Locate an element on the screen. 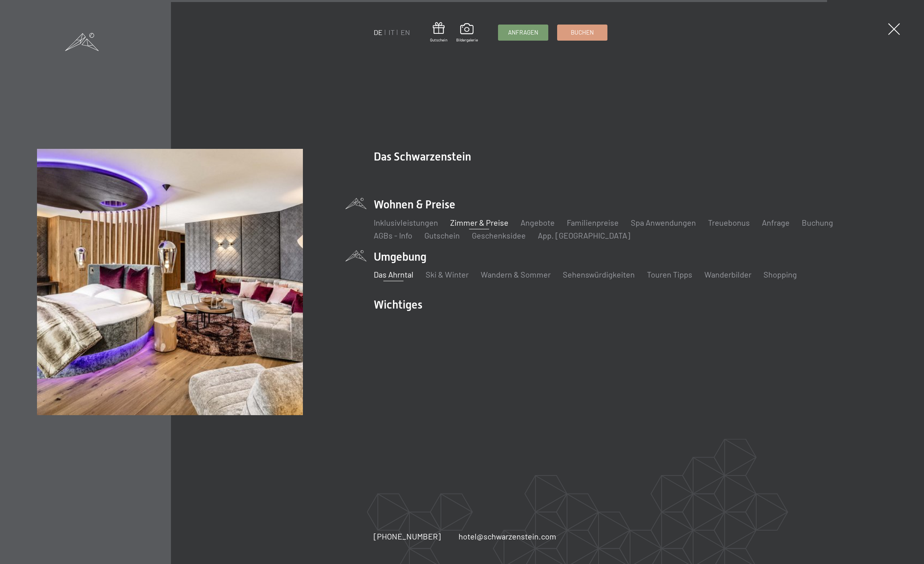  a: Inklusivleistungen is located at coordinates (406, 223).